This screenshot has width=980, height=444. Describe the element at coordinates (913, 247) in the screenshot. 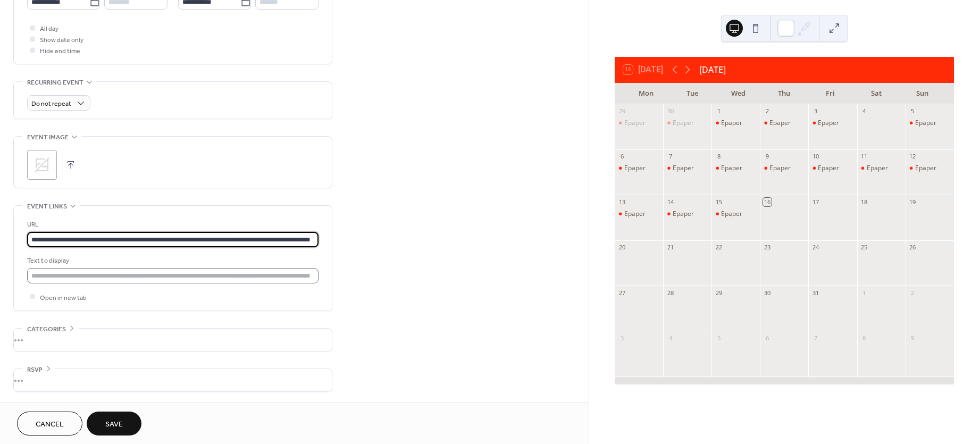

I see `div: 26` at that location.